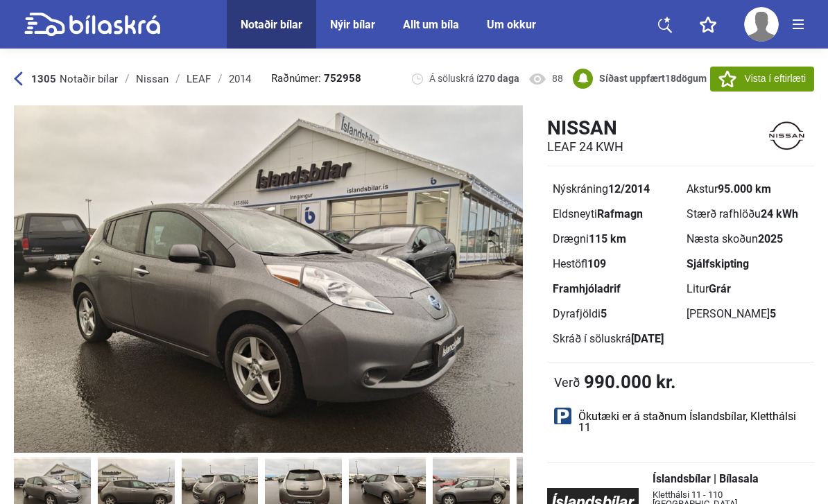 The height and width of the screenshot is (504, 828). Describe the element at coordinates (748, 289) in the screenshot. I see `div: Litur` at that location.